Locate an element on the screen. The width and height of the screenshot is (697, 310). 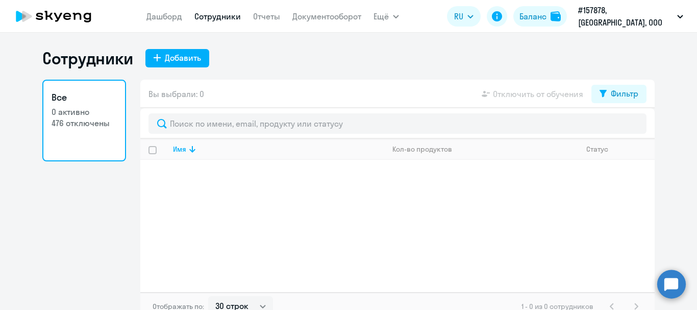
span: RU is located at coordinates (459, 16).